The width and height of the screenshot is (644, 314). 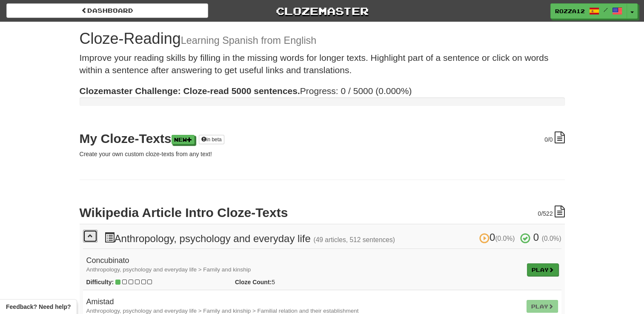 I want to click on span: Rozza12, so click(x=570, y=11).